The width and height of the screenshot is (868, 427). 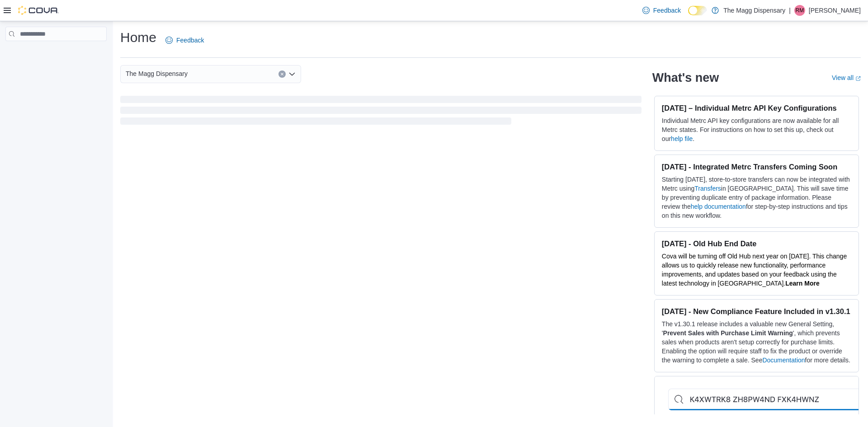 I want to click on button: Open list of options, so click(x=292, y=74).